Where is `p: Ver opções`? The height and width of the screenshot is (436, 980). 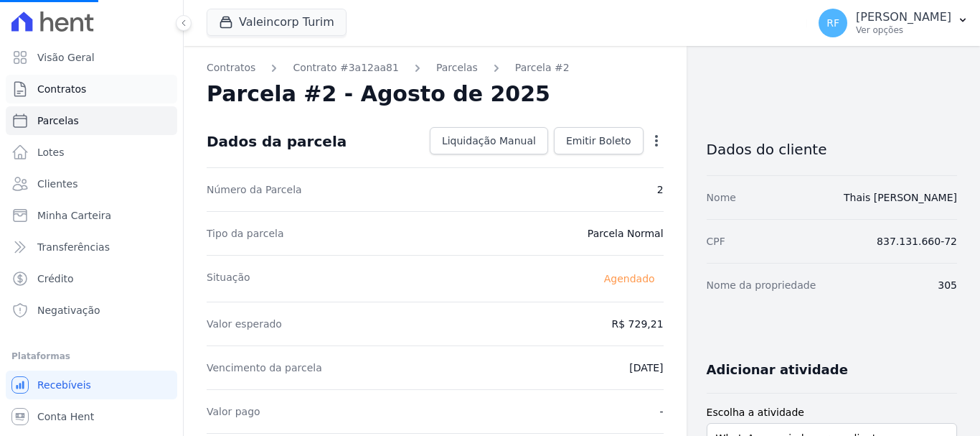 p: Ver opções is located at coordinates (903, 30).